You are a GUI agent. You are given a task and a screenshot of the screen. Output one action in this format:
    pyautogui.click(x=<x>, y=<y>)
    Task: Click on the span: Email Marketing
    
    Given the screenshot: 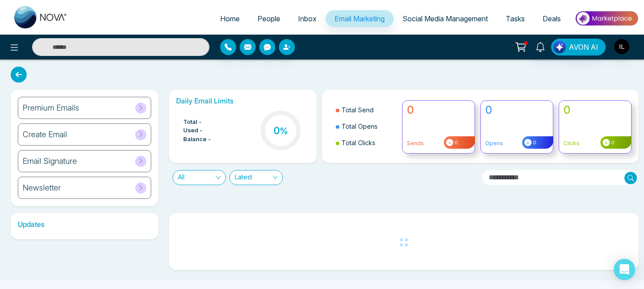 What is the action you would take?
    pyautogui.click(x=359, y=19)
    